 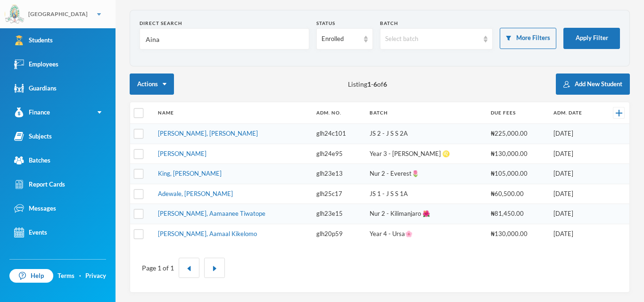 I want to click on b: 1, so click(x=370, y=84).